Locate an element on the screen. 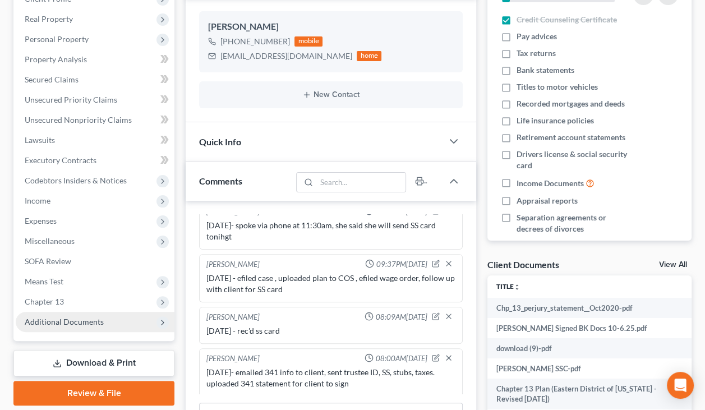 The image size is (705, 410). div: Open Intercom Messenger is located at coordinates (681, 386).